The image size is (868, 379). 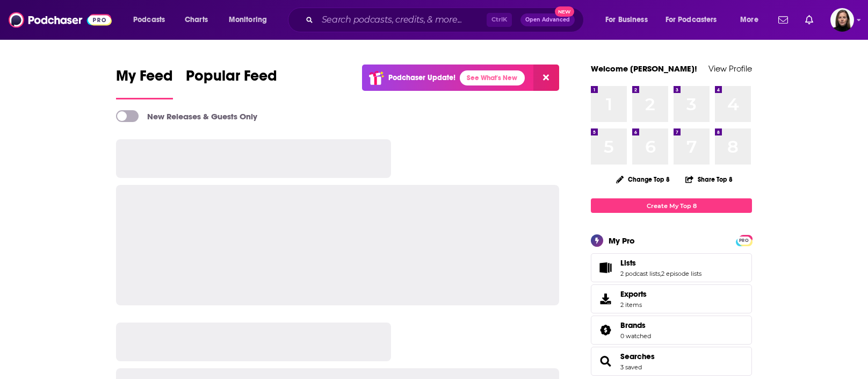 I want to click on a: View Profile, so click(x=730, y=68).